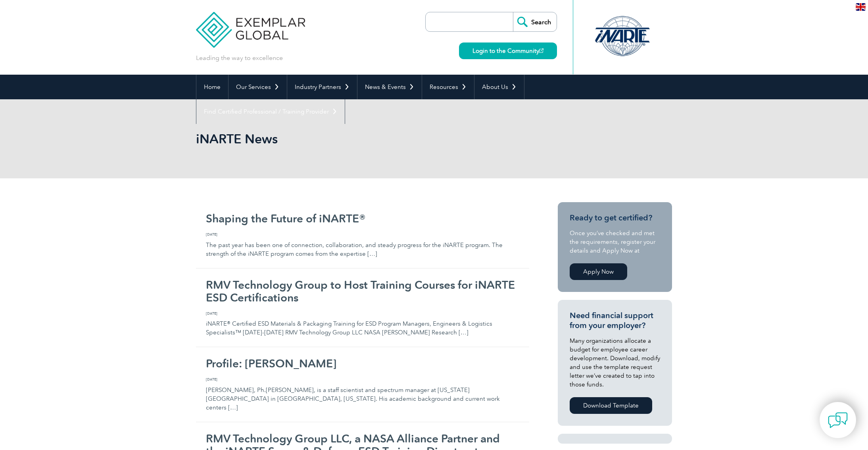 The image size is (868, 450). Describe the element at coordinates (541, 51) in the screenshot. I see `img: open_square.png` at that location.